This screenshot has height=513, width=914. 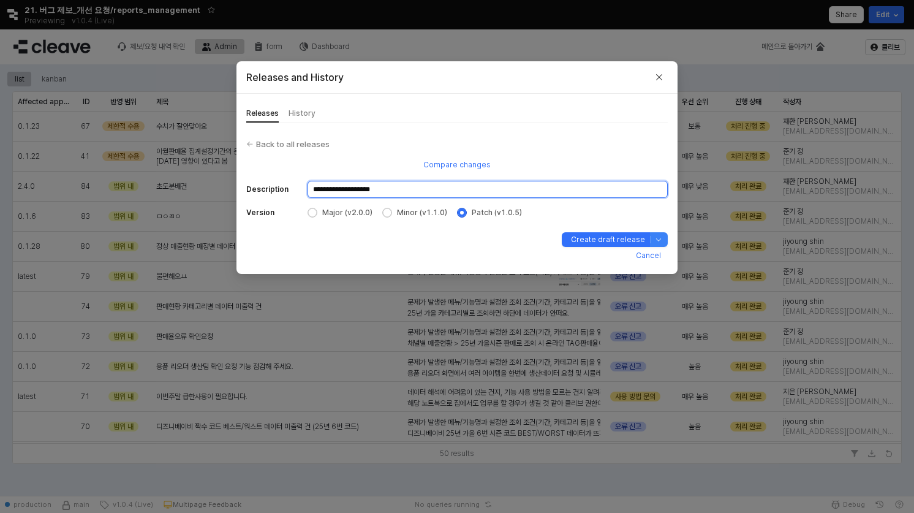 I want to click on p: Compare changes, so click(x=457, y=165).